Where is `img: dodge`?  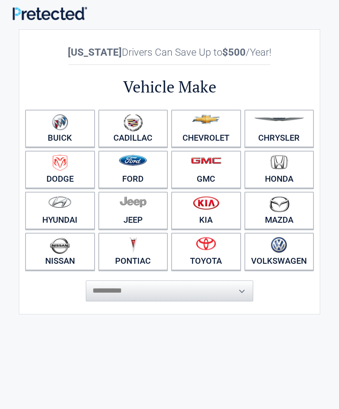 img: dodge is located at coordinates (60, 163).